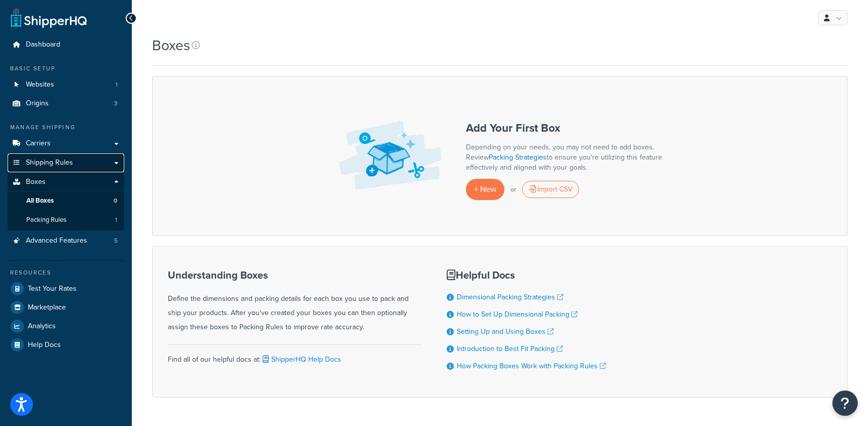  What do you see at coordinates (35, 182) in the screenshot?
I see `span: Boxes` at bounding box center [35, 182].